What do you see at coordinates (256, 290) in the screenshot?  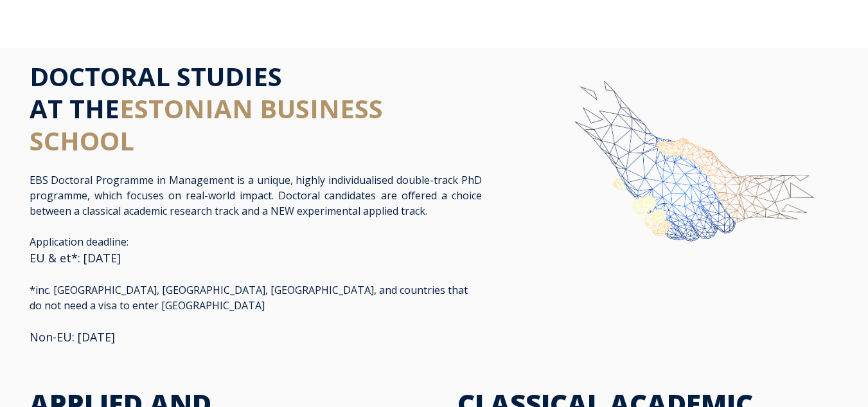 I see `p: Application deadline:` at bounding box center [256, 290].